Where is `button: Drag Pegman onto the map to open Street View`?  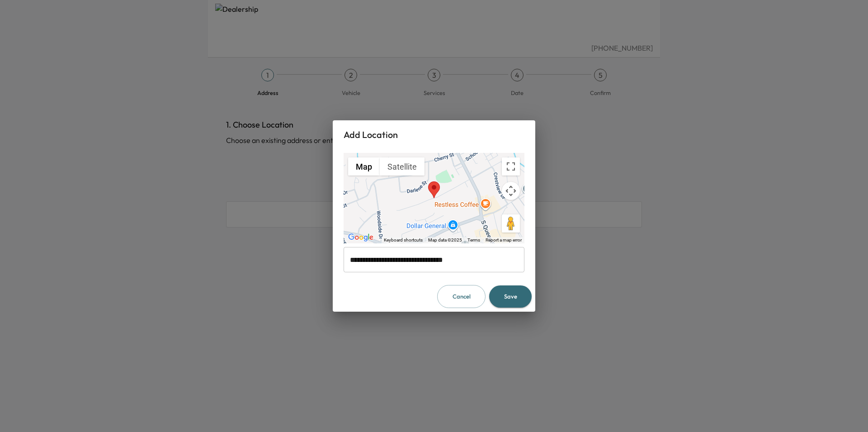
button: Drag Pegman onto the map to open Street View is located at coordinates (511, 224).